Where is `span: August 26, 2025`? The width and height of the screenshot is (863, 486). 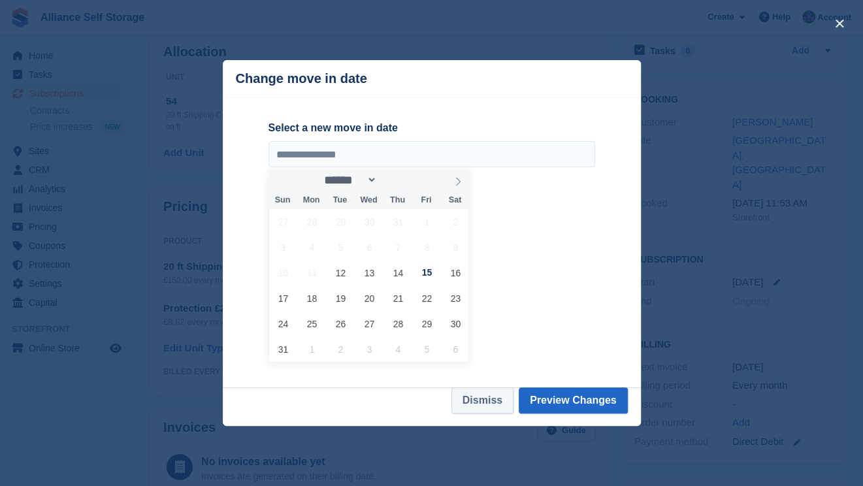
span: August 26, 2025 is located at coordinates (340, 323).